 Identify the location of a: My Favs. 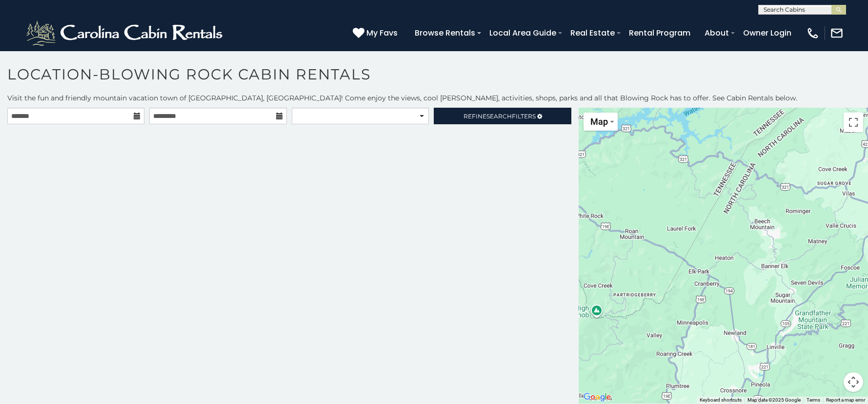
(376, 33).